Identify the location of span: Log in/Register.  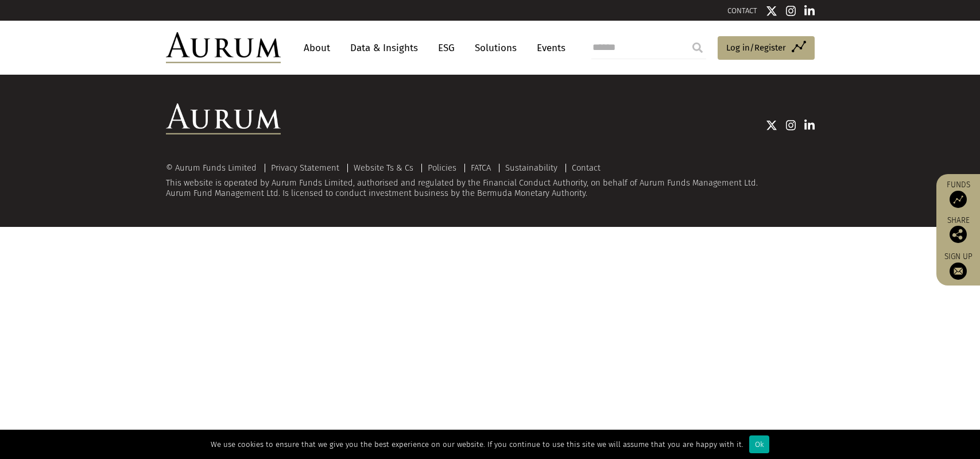
(756, 48).